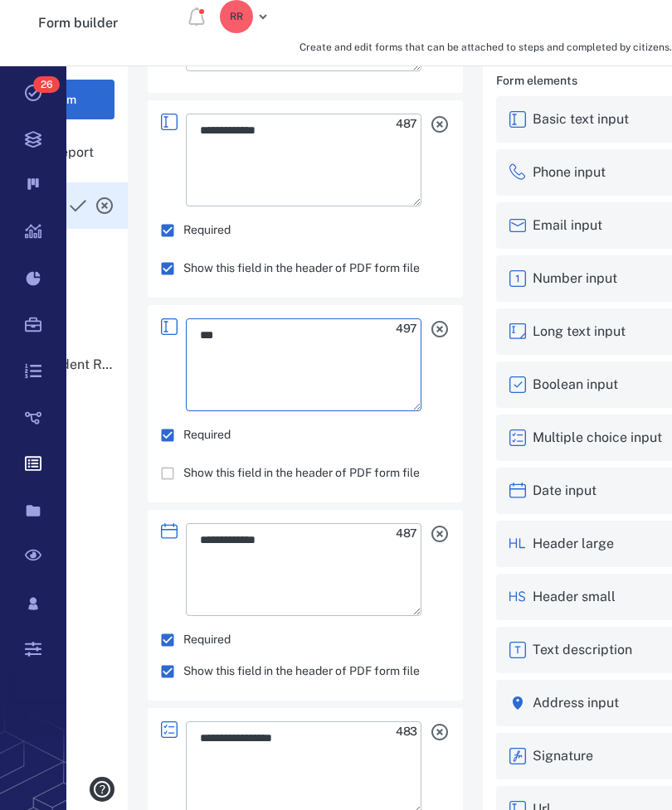 This screenshot has width=672, height=810. What do you see at coordinates (597, 438) in the screenshot?
I see `div: Multiple choice input` at bounding box center [597, 438].